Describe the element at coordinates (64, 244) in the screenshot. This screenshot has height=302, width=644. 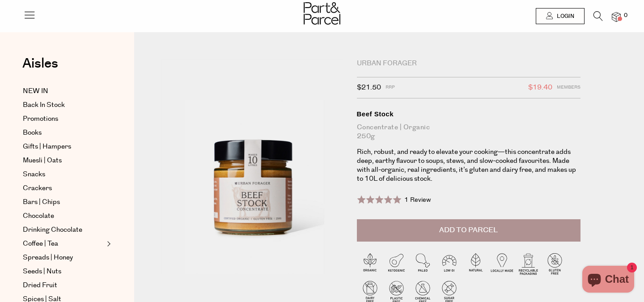
I see `a: Coffee | Tea` at that location.